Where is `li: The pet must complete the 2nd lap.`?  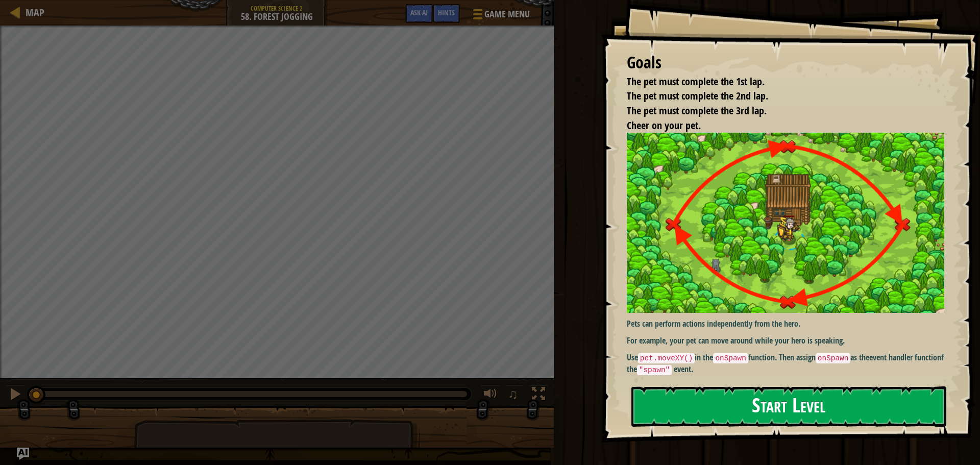 li: The pet must complete the 2nd lap. is located at coordinates (778, 96).